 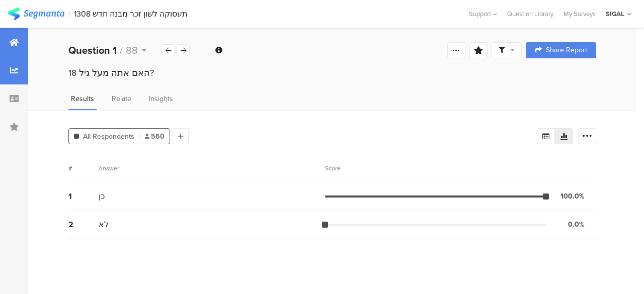 What do you see at coordinates (132, 50) in the screenshot?
I see `span: 88` at bounding box center [132, 50].